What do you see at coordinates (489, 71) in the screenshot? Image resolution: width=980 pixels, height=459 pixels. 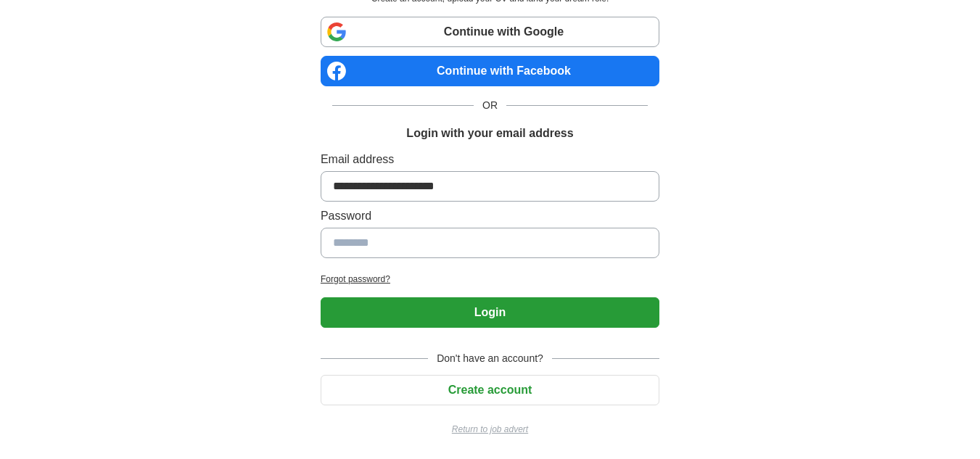 I see `a: Continue with Facebook` at bounding box center [489, 71].